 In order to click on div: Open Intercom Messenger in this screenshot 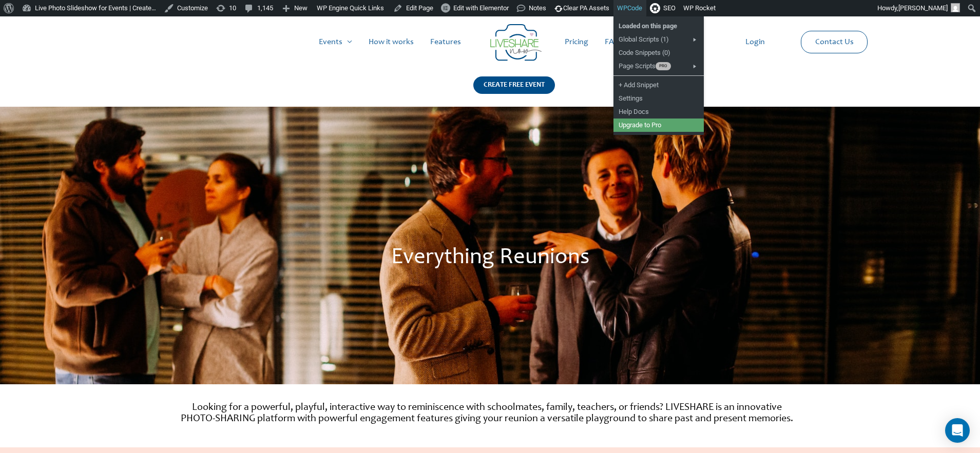, I will do `click(957, 430)`.